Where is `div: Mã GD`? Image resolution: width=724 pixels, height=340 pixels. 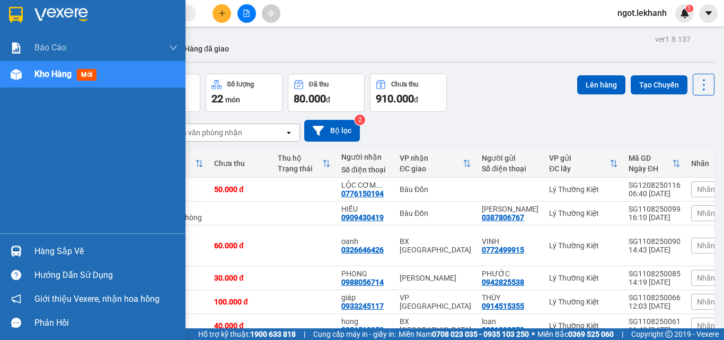
div: Mã GD is located at coordinates (651, 158).